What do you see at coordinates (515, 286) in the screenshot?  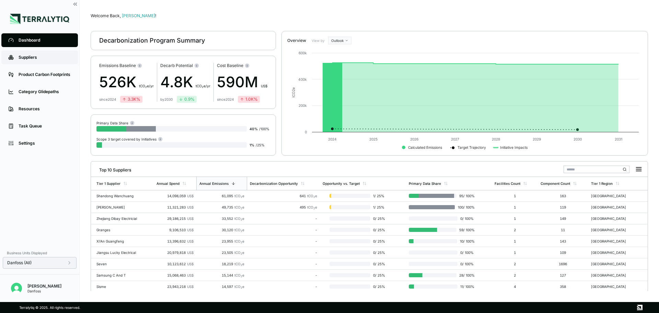 I see `div: 4` at bounding box center [515, 286].